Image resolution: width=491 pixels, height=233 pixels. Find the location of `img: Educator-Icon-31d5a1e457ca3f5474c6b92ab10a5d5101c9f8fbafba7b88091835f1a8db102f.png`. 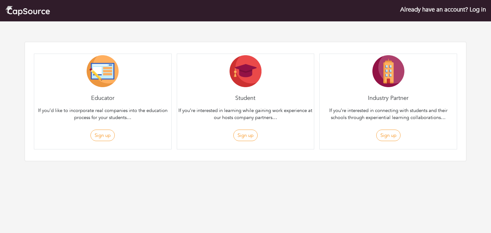

img: Educator-Icon-31d5a1e457ca3f5474c6b92ab10a5d5101c9f8fbafba7b88091835f1a8db102f.png is located at coordinates (103, 71).